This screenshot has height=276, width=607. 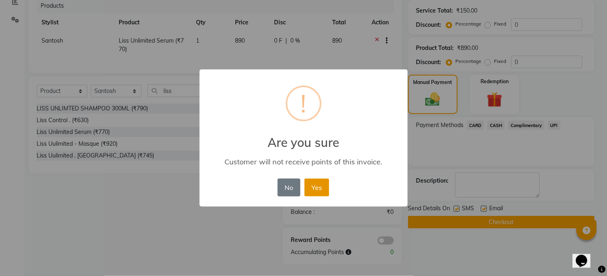 I want to click on button: Yes, so click(x=317, y=188).